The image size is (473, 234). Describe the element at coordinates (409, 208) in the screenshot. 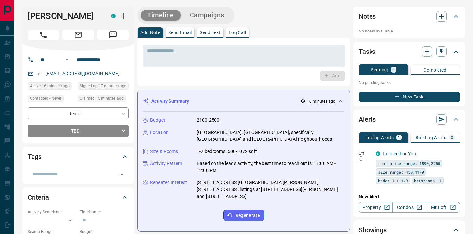

I see `a: Condos` at that location.